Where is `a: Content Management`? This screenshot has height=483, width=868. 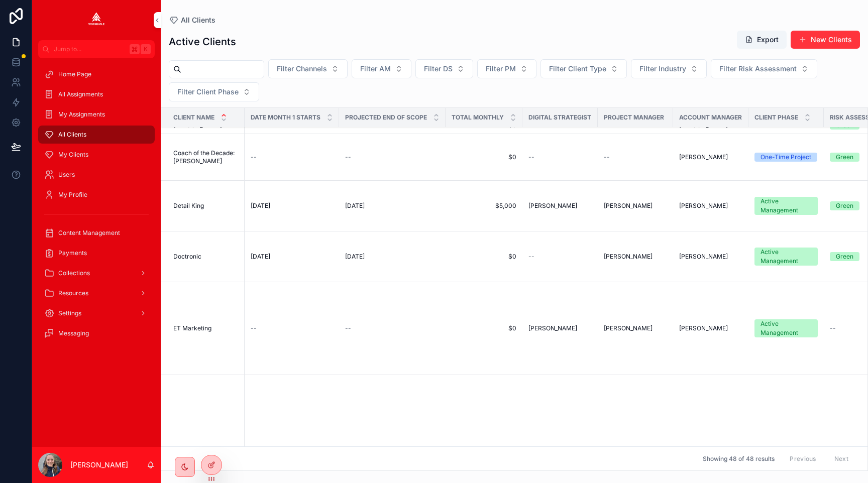 a: Content Management is located at coordinates (96, 233).